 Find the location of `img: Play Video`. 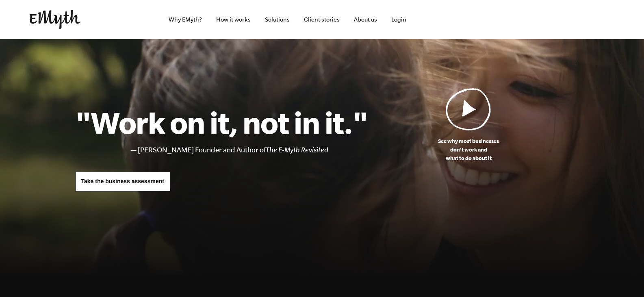

img: Play Video is located at coordinates (469, 109).